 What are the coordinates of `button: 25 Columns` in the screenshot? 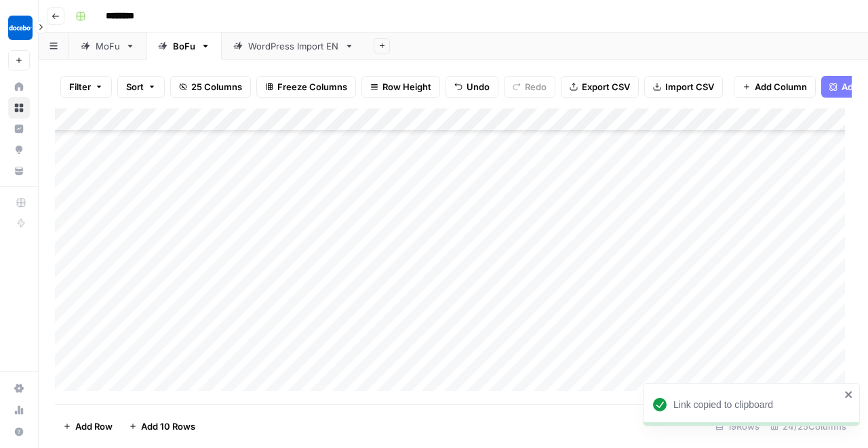 It's located at (210, 87).